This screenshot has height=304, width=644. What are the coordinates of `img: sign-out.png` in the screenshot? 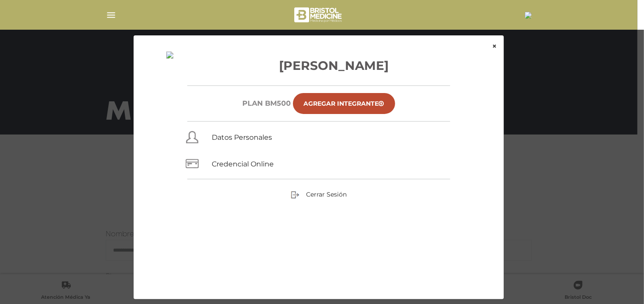 It's located at (295, 195).